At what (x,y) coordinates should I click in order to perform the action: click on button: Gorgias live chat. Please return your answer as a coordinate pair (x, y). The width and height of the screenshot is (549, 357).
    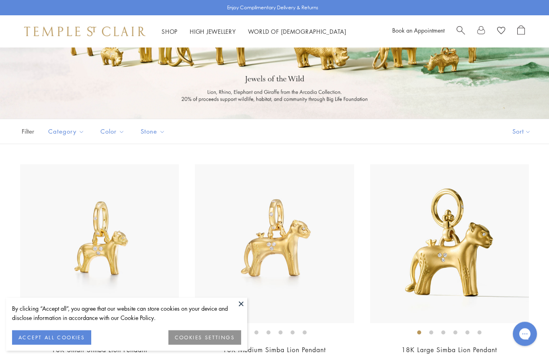
    Looking at the image, I should click on (16, 15).